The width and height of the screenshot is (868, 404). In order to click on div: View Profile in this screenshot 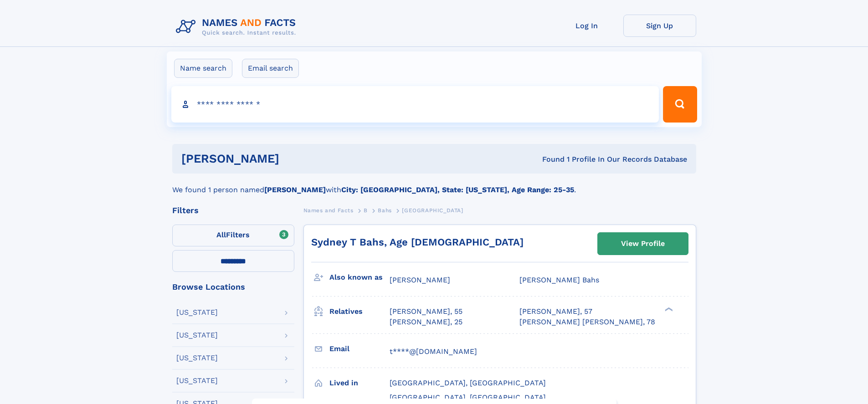, I will do `click(643, 244)`.